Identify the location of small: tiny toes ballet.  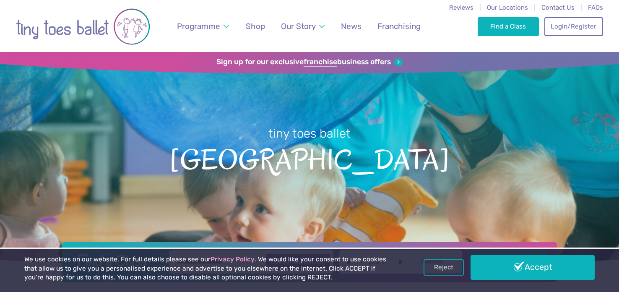
(310, 133).